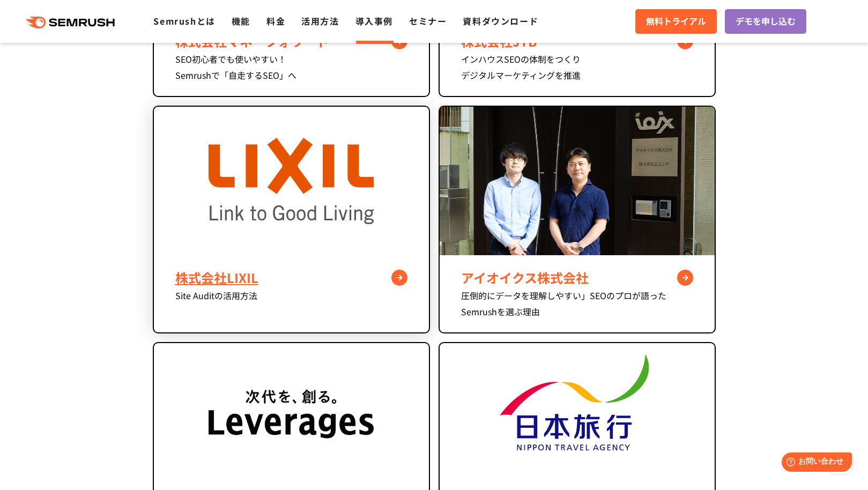  Describe the element at coordinates (576, 277) in the screenshot. I see `div: アイオイクス株式会社` at that location.